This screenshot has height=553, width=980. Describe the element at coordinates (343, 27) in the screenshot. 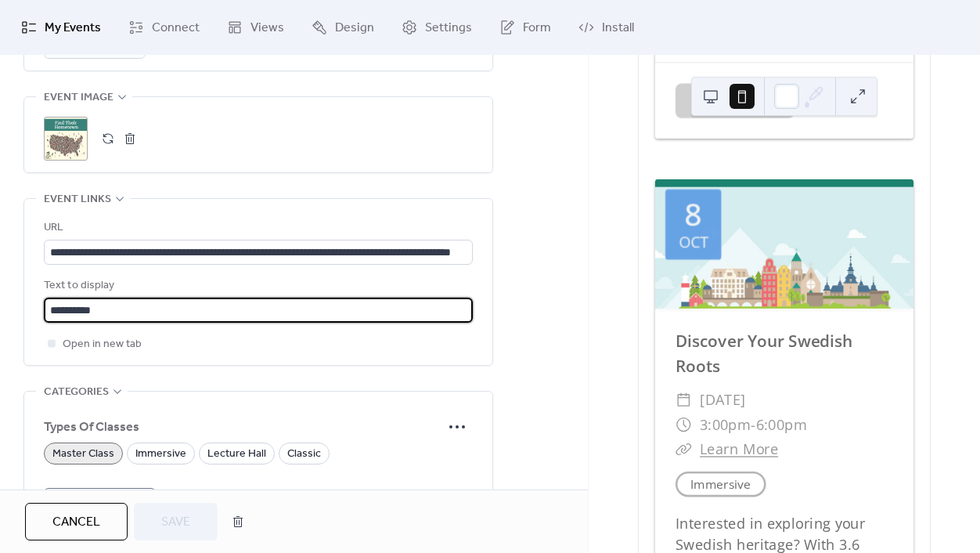

I see `a: Design` at that location.